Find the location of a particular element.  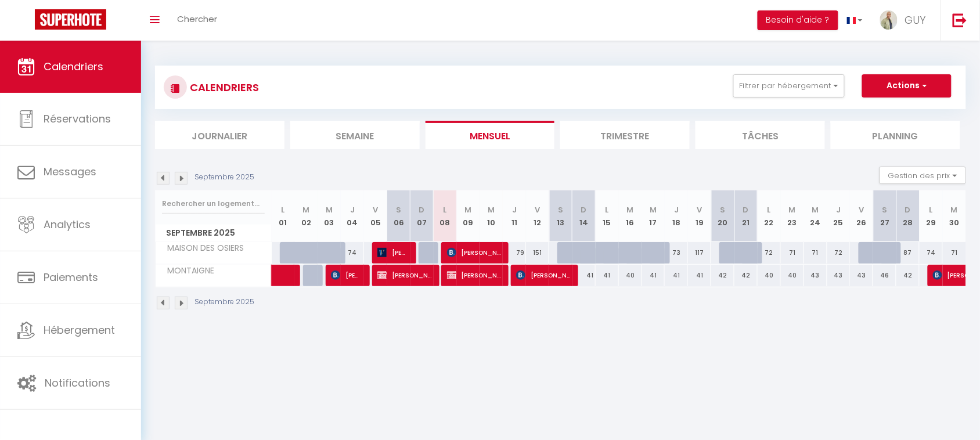

div: 151 is located at coordinates (538, 252).